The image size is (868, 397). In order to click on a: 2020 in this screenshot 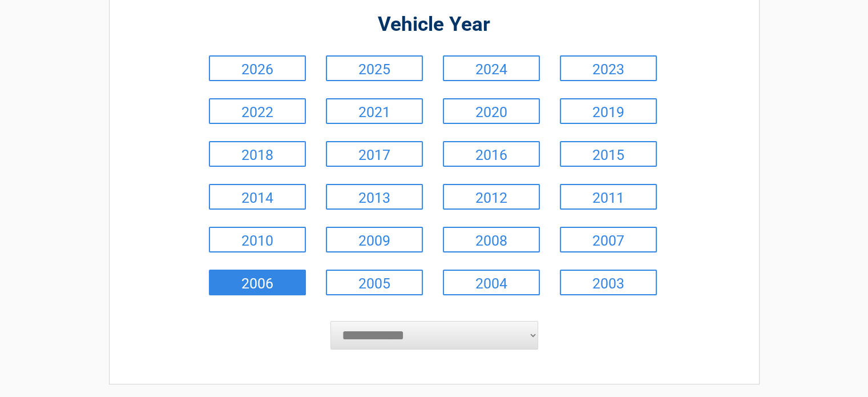, I will do `click(491, 111)`.